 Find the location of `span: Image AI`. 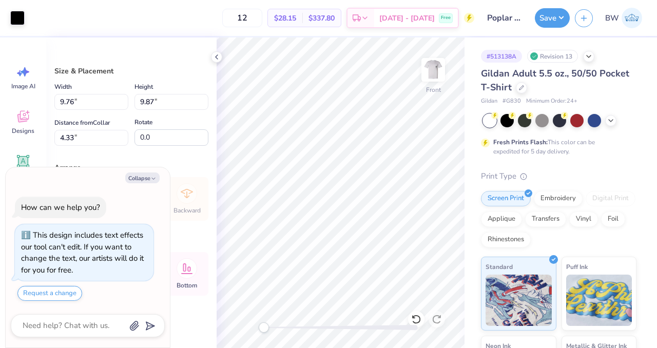

span: Image AI is located at coordinates (23, 86).